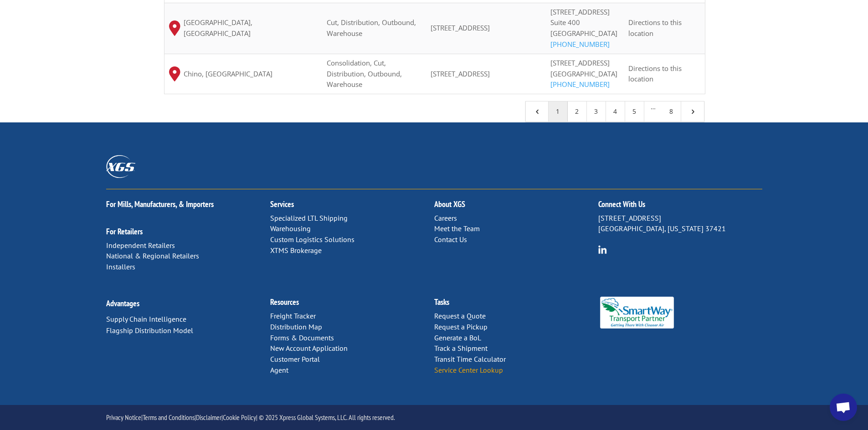  Describe the element at coordinates (140, 245) in the screenshot. I see `a: Independent Retailers` at that location.